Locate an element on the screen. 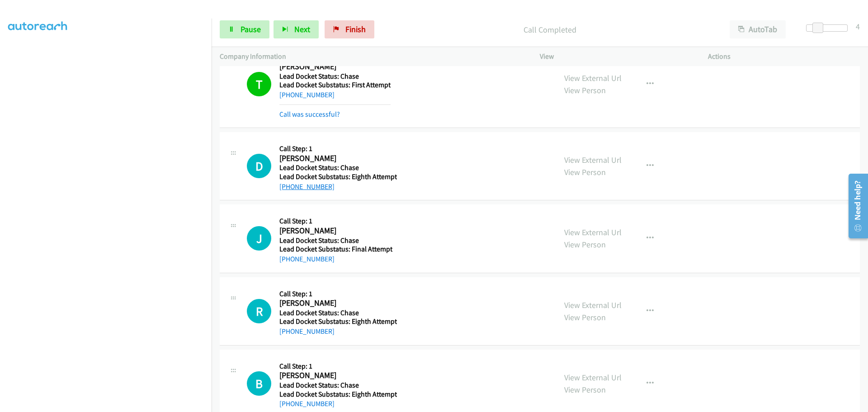 The image size is (868, 412). p: Company Information is located at coordinates (371, 57).